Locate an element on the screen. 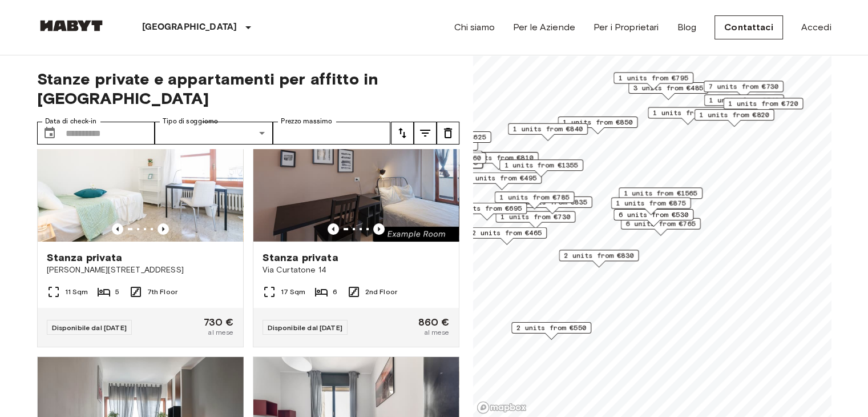  a: Marketing picture of unit IT-14-030-002-06HPrevious imagePrevious imageStanza privataVia Curtaton... is located at coordinates (356, 226).